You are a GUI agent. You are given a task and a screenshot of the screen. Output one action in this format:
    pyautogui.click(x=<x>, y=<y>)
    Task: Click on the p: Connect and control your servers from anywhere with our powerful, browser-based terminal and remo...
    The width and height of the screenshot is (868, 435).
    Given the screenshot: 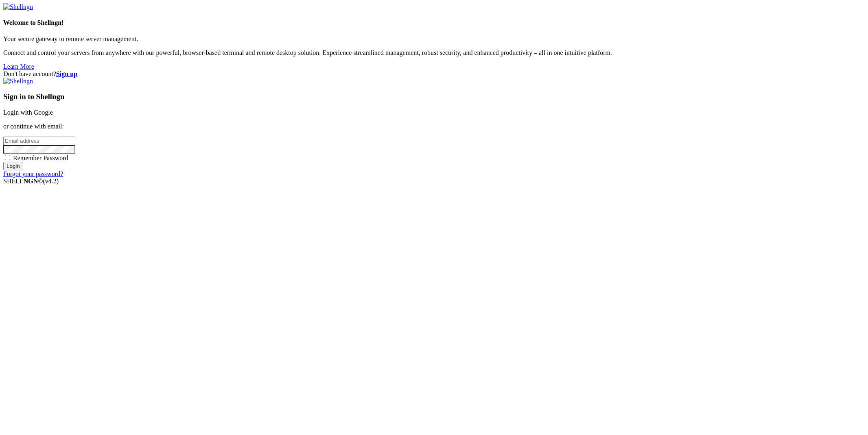 What is the action you would take?
    pyautogui.click(x=434, y=53)
    